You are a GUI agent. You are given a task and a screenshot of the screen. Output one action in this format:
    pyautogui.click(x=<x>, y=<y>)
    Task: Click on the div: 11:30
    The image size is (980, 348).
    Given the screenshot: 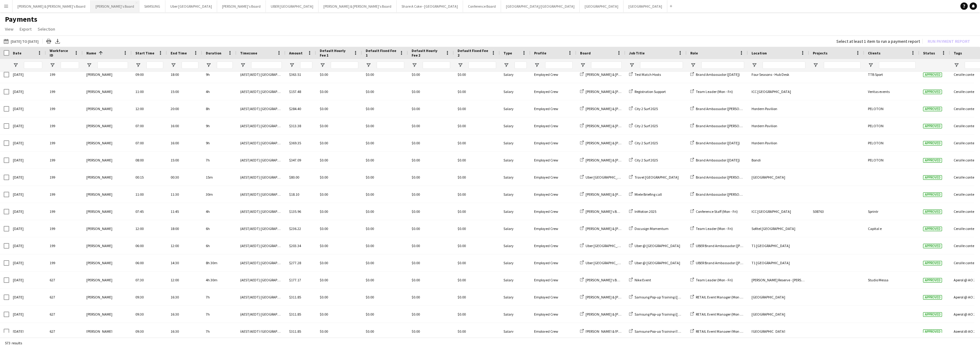 What is the action you would take?
    pyautogui.click(x=185, y=194)
    